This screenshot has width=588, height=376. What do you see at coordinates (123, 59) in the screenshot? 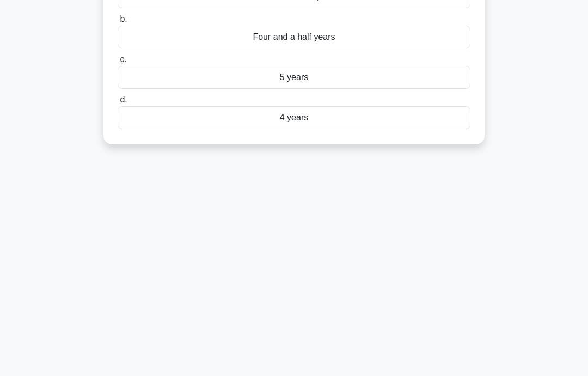
I see `span: c.` at bounding box center [123, 59].